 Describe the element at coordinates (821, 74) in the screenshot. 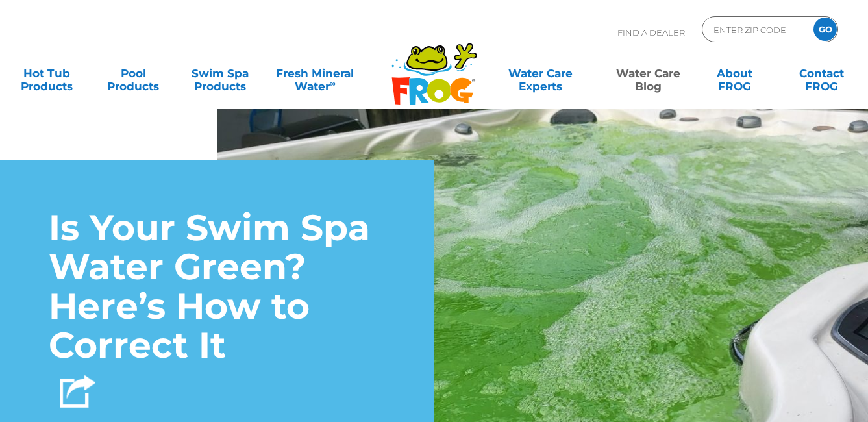

I see `a: ContactFROG` at that location.